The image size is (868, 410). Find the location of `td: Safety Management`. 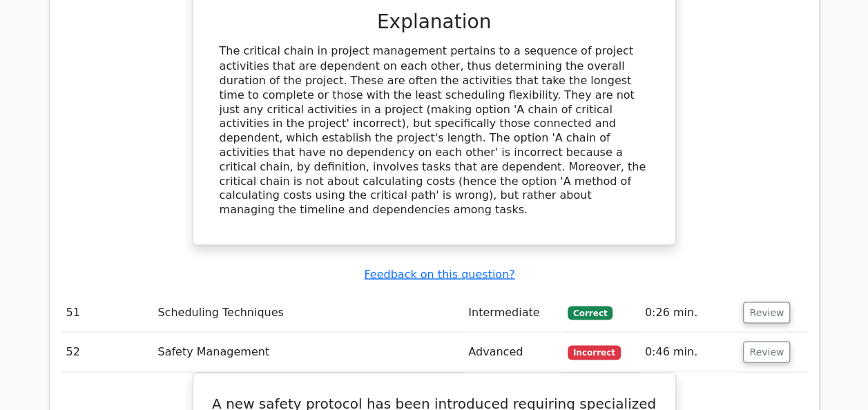

td: Safety Management is located at coordinates (308, 351).